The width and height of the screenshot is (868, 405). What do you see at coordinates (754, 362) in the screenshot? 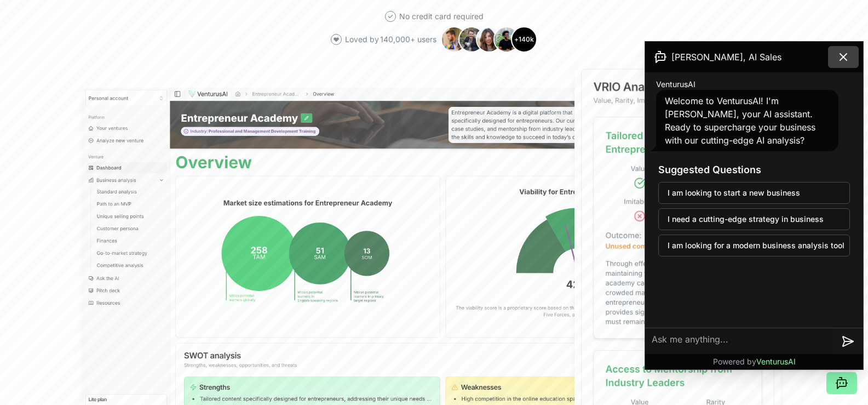
I see `p: Powered by` at bounding box center [754, 362].